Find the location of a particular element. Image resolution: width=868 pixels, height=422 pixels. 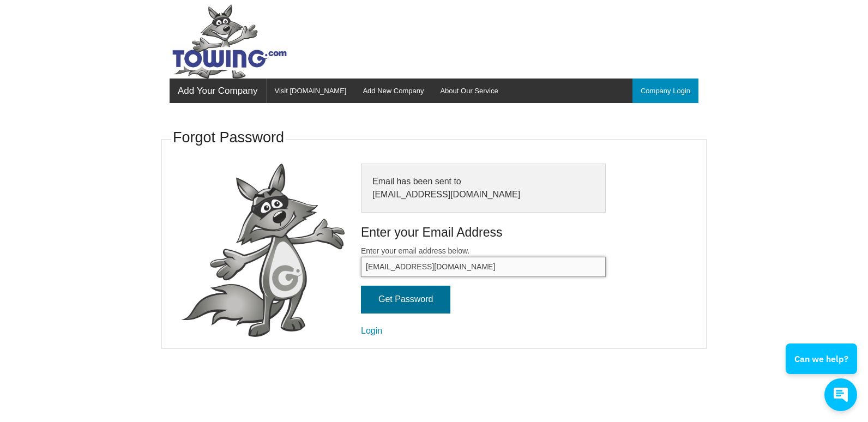

a: Login is located at coordinates (371, 330).